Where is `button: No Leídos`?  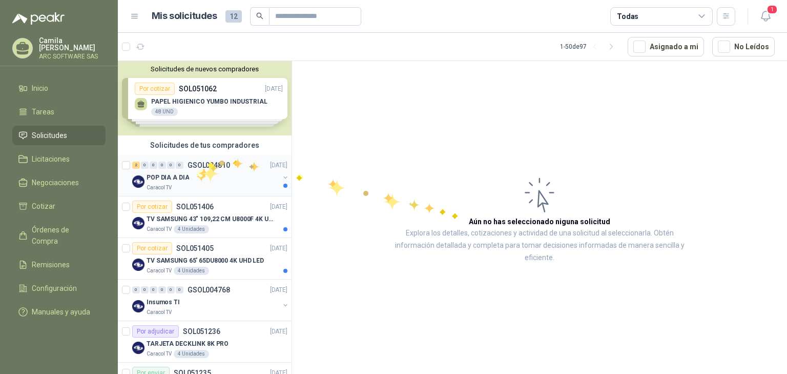
button: No Leídos is located at coordinates (744, 47).